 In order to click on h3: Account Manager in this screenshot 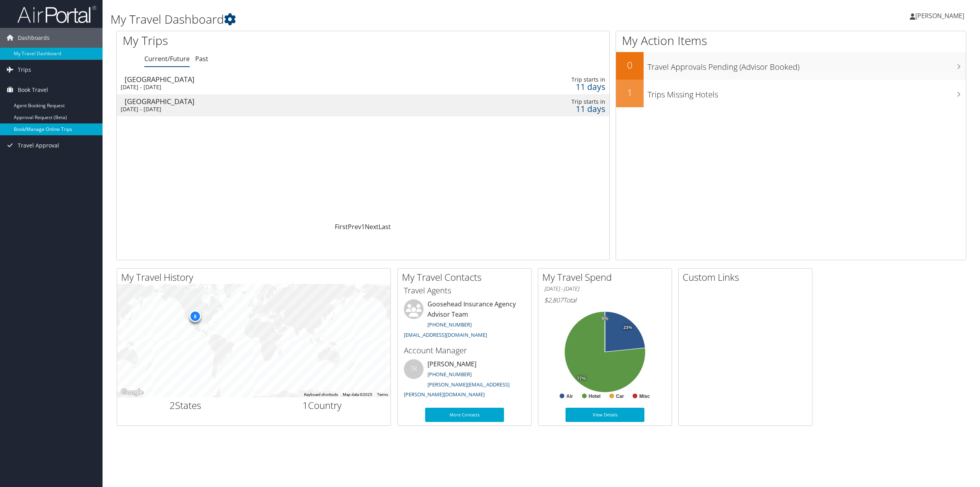, I will do `click(464, 350)`.